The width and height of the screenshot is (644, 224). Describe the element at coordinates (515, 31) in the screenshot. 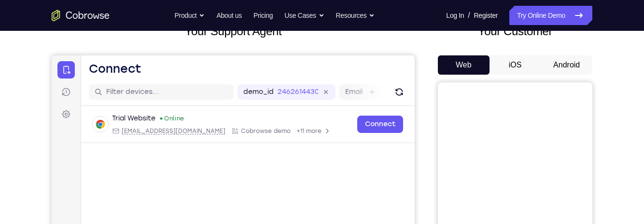

I see `h2: Your Customer` at that location.